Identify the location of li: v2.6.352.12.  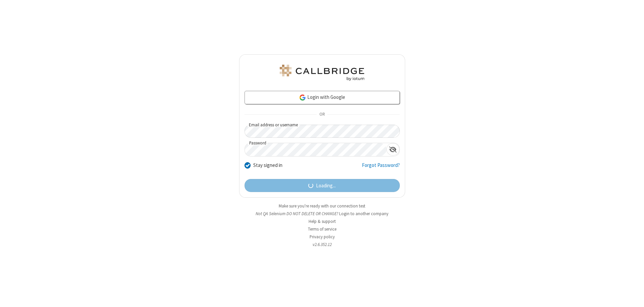
(322, 244).